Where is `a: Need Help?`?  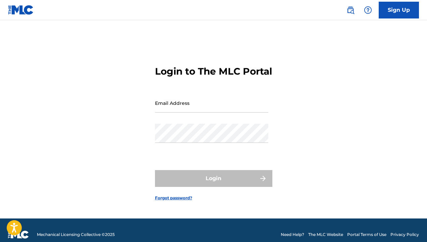
a: Need Help? is located at coordinates (293, 234).